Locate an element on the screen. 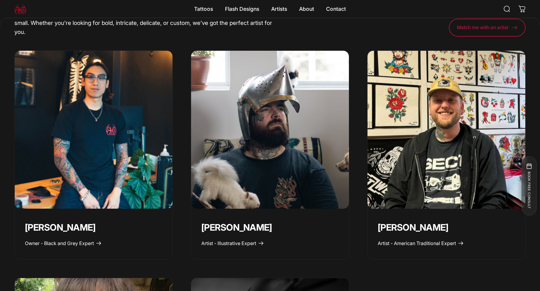 This screenshot has height=291, width=540. img: 46 tattoo founder geoffrey wong in his studio in toronto is located at coordinates (94, 130).